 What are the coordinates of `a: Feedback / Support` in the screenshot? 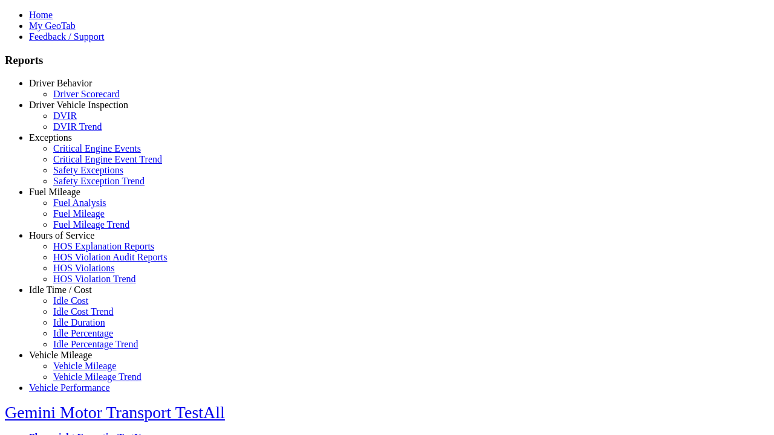 It's located at (66, 36).